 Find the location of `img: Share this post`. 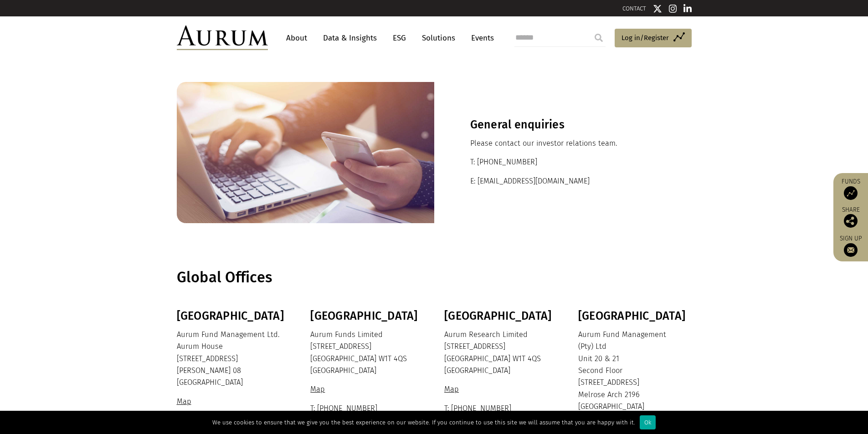

img: Share this post is located at coordinates (850, 221).